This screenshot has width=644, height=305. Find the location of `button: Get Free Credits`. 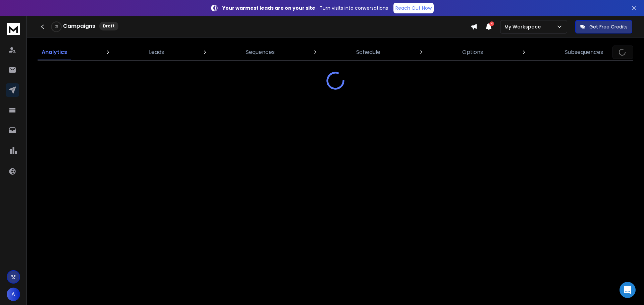

button: Get Free Credits is located at coordinates (604, 27).